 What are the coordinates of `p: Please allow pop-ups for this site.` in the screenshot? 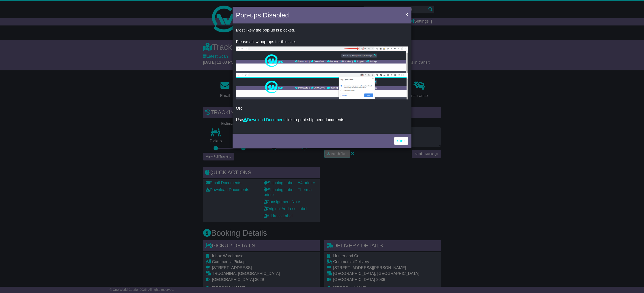 It's located at (322, 42).